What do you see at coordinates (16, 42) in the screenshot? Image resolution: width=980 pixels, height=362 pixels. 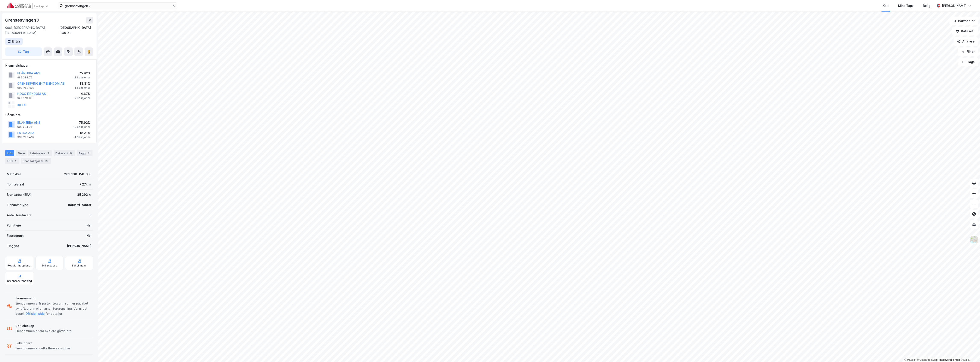 I see `div: Entra` at bounding box center [16, 42].